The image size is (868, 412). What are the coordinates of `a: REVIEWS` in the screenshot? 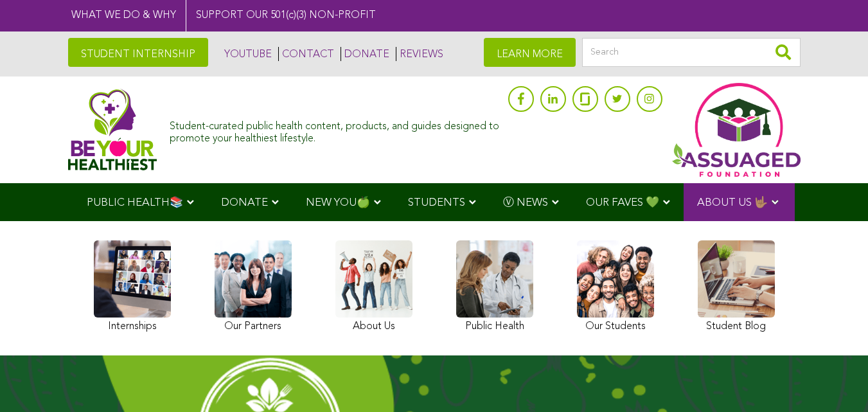 It's located at (420, 54).